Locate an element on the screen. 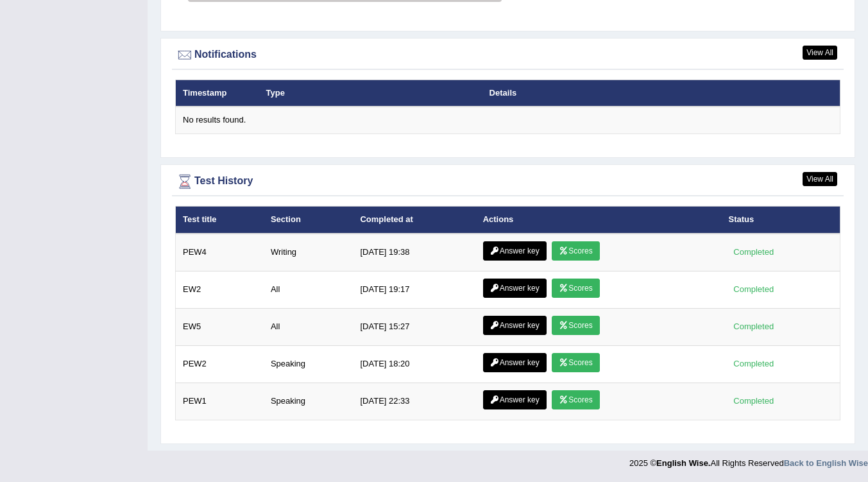 This screenshot has height=482, width=868. td: PEW1 is located at coordinates (220, 401).